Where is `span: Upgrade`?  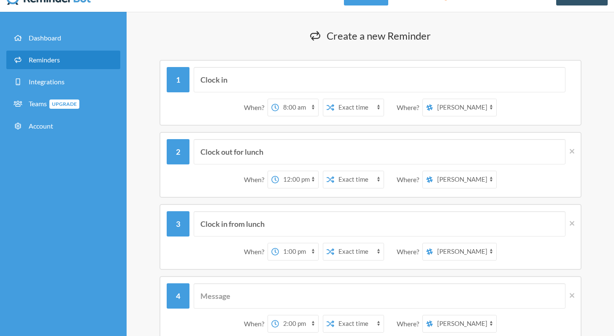 span: Upgrade is located at coordinates (64, 104).